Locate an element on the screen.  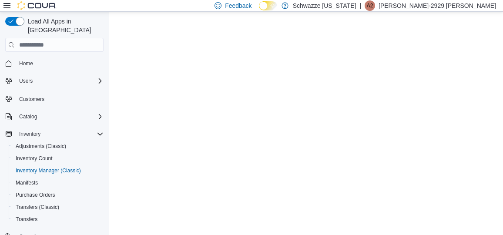
div: Adrian-2929 Telles is located at coordinates (370, 6).